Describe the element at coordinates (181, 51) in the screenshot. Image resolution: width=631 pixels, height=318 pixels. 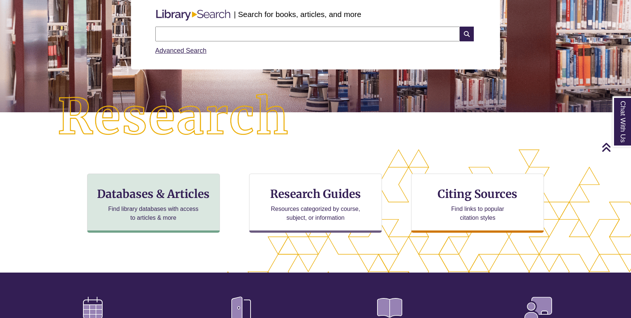
I see `a: Advanced Search` at that location.